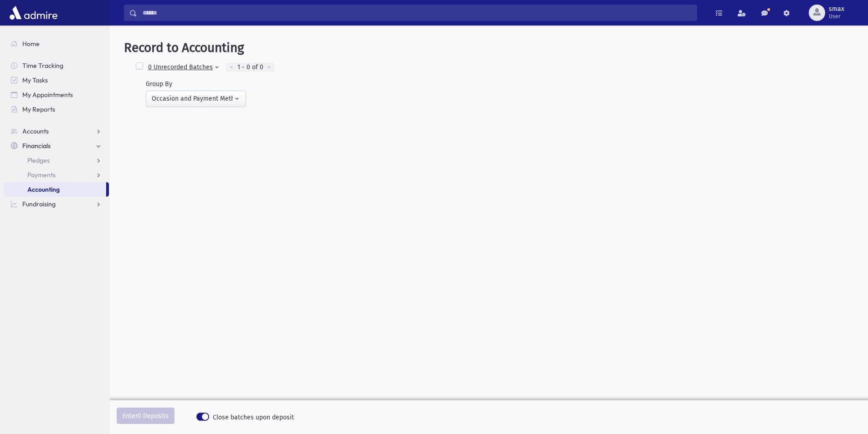 This screenshot has width=868, height=434. What do you see at coordinates (196, 84) in the screenshot?
I see `div: Group By` at bounding box center [196, 84].